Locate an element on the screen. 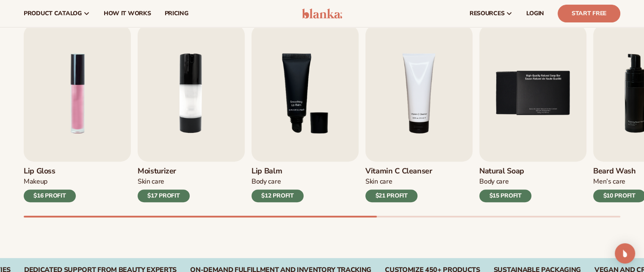  a: Start Free is located at coordinates (589, 14).